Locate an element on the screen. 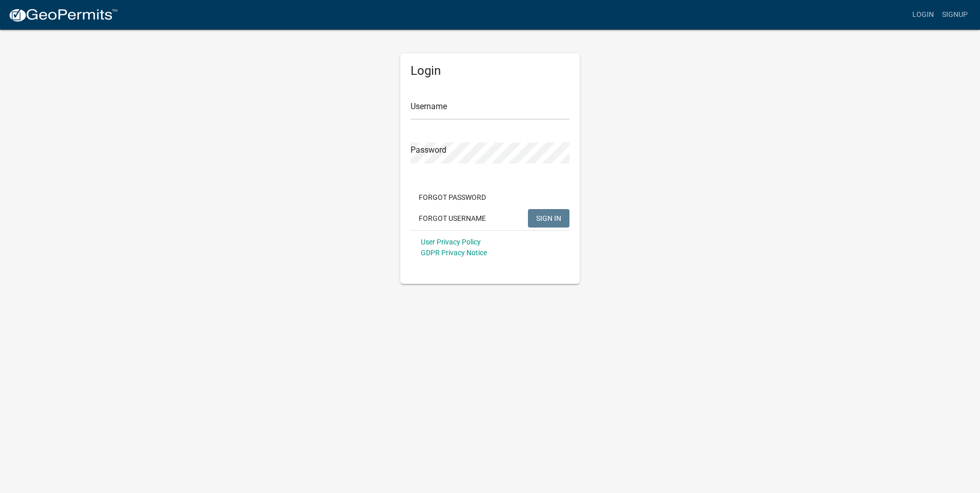 The width and height of the screenshot is (980, 493). a: GDPR Privacy Notice is located at coordinates (453, 253).